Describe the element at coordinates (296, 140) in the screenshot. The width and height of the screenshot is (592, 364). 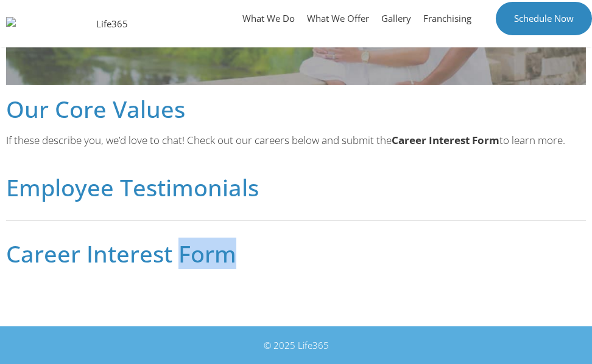
I see `p: If these describe you, we’d love to chat! Check out our careers below and submit the to learn more.` at that location.